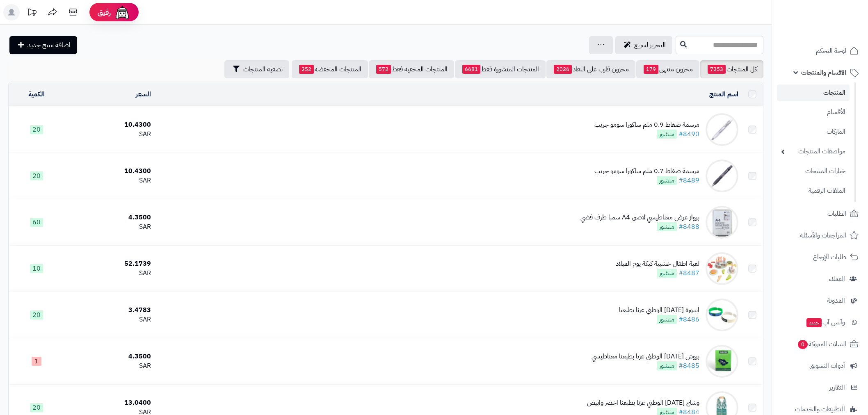  I want to click on a: مخزون منتهي179, so click(668, 69).